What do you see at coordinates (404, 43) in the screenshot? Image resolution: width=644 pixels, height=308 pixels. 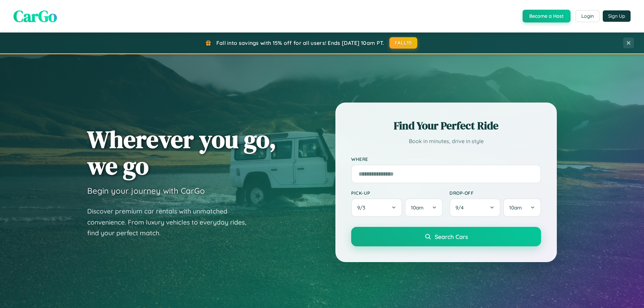 I see `button: FALL15` at bounding box center [404, 43].